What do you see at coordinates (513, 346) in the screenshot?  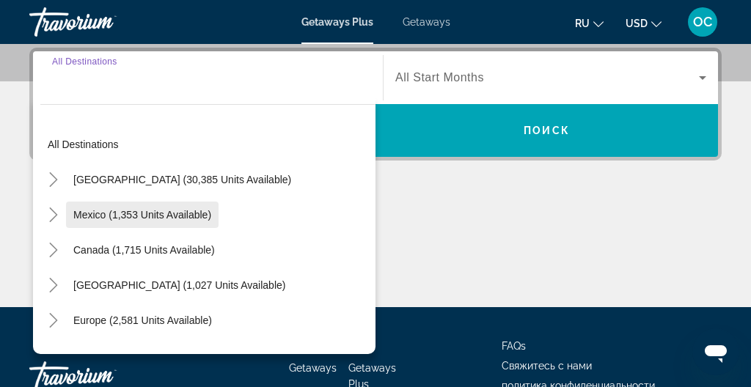 I see `a: FAQs` at bounding box center [513, 346].